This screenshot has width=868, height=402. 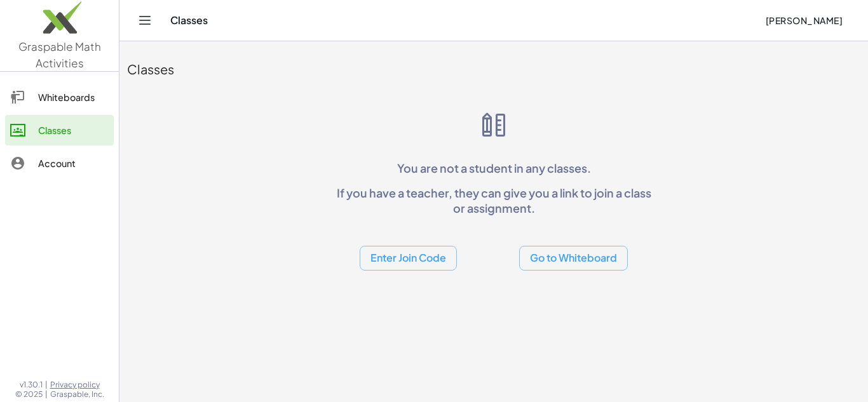 What do you see at coordinates (73, 163) in the screenshot?
I see `div: Account` at bounding box center [73, 163].